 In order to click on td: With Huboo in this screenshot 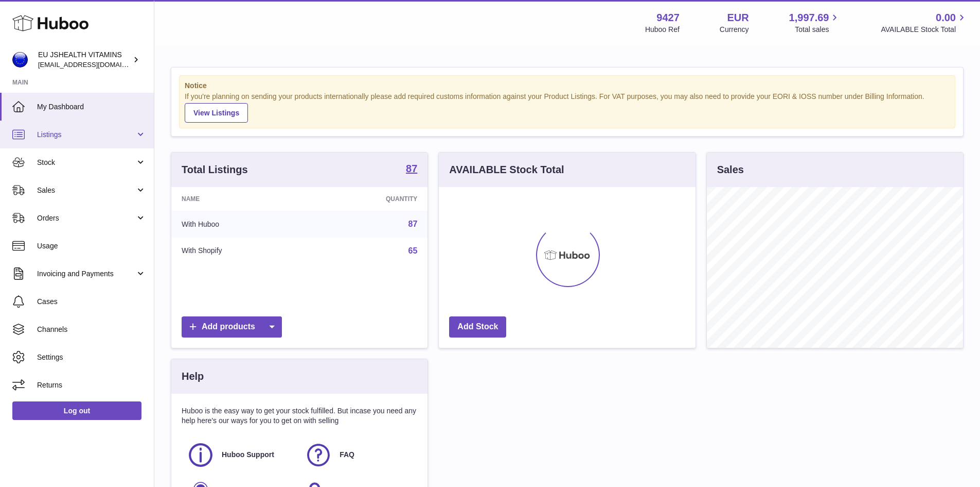, I will do `click(241, 224)`.